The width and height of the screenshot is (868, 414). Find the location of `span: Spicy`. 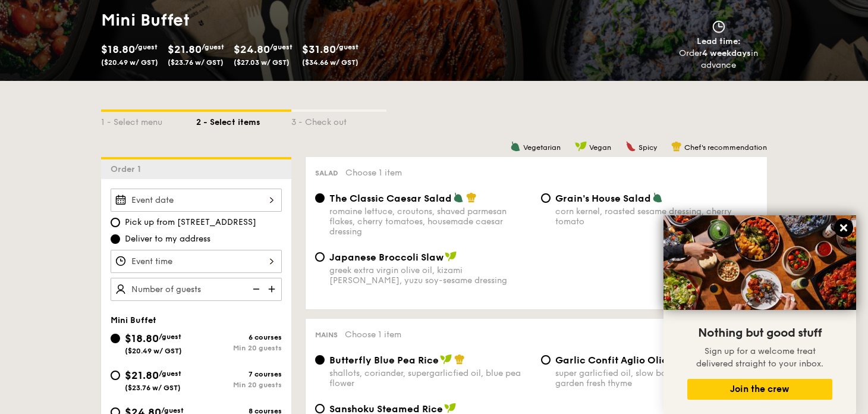

span: Spicy is located at coordinates (647, 147).